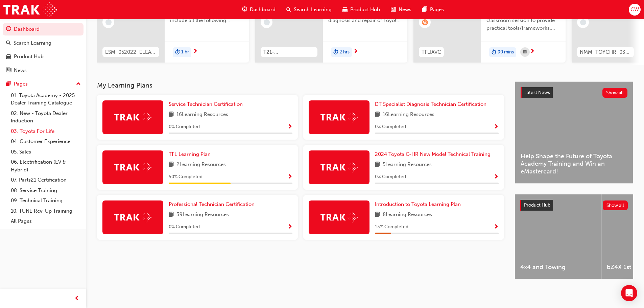  Describe the element at coordinates (43, 50) in the screenshot. I see `button: DashboardSearch LearningProduct HubNews` at that location.